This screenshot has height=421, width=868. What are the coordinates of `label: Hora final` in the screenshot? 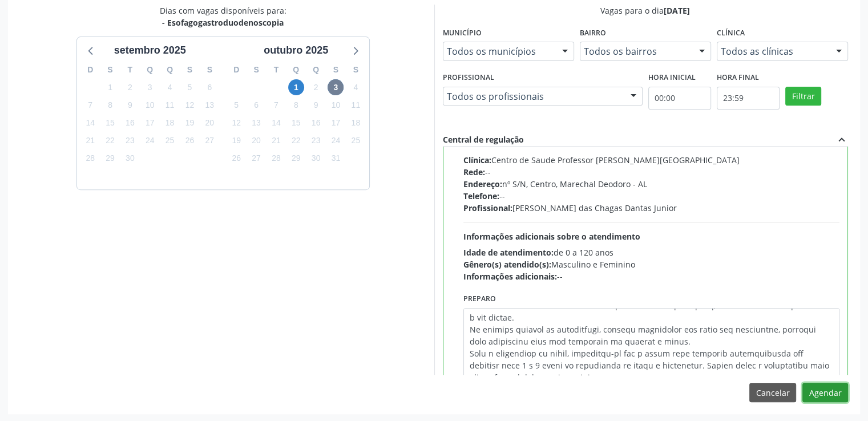 It's located at (738, 77).